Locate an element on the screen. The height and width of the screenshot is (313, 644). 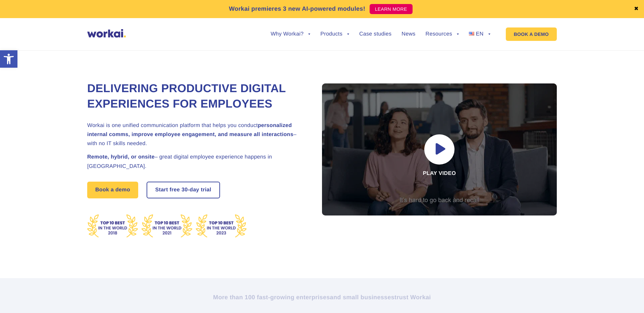
h1: Delivering Productive Digital Experiences for Employees is located at coordinates (196, 96).